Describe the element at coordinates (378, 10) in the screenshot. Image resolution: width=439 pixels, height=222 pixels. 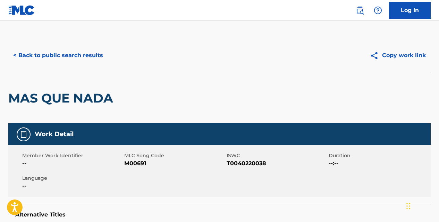
I see `img: help` at that location.